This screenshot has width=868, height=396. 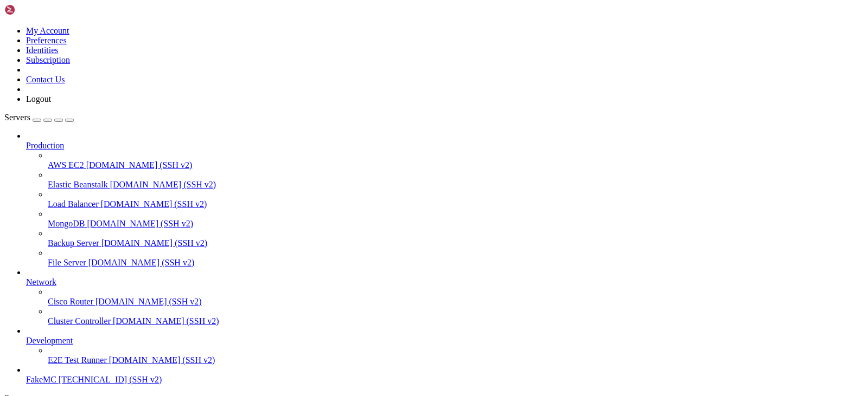 What do you see at coordinates (66, 164) in the screenshot?
I see `span: AWS EC2` at bounding box center [66, 164].